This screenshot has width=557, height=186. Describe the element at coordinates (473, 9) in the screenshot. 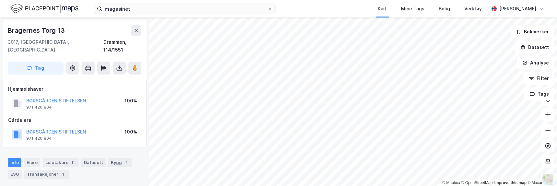

I see `div: Verktøy` at that location.